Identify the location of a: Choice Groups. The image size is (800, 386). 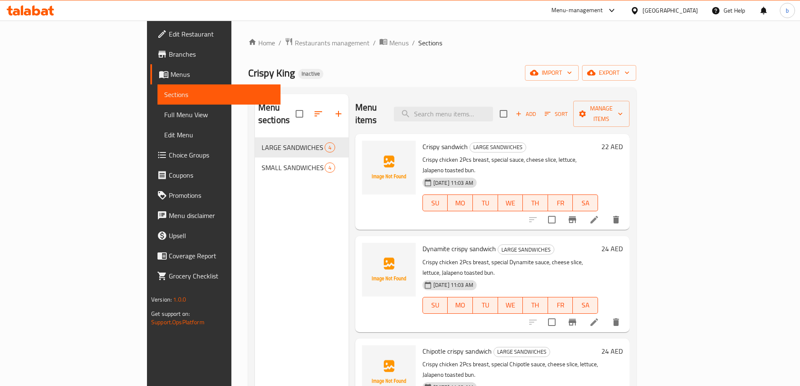
(215, 155).